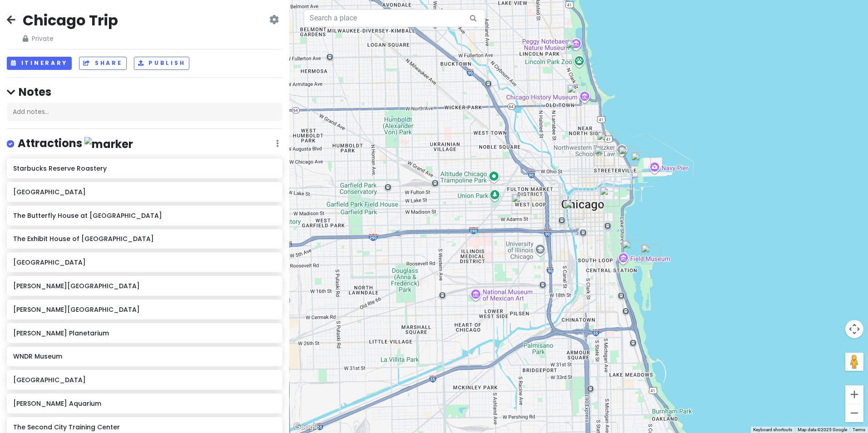  Describe the element at coordinates (39, 63) in the screenshot. I see `button: Itinerary` at that location.